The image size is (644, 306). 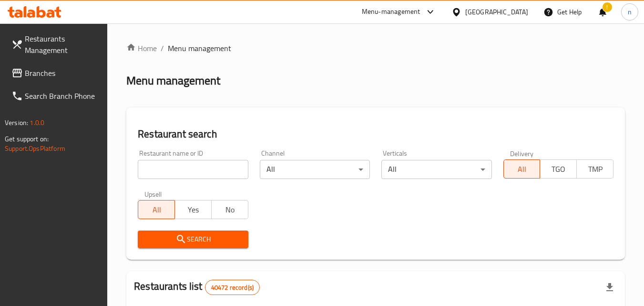 What do you see at coordinates (63, 73) in the screenshot?
I see `span: Branches` at bounding box center [63, 73].